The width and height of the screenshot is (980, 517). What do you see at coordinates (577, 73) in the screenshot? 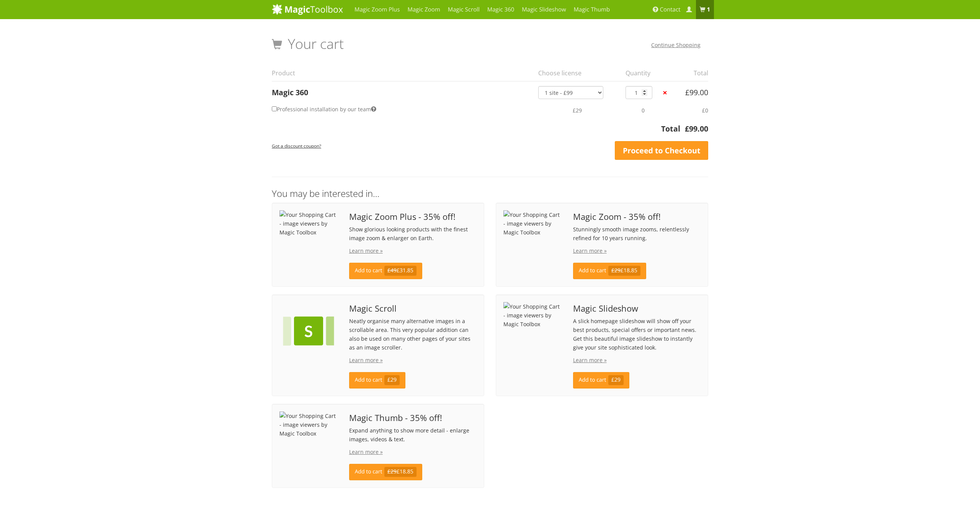
I see `th: Choose license` at bounding box center [577, 73].